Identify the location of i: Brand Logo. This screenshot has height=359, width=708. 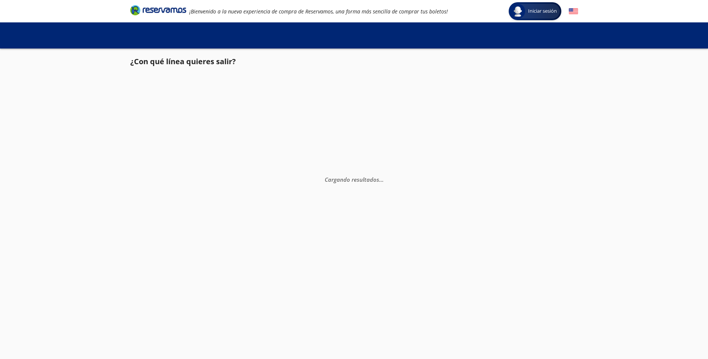
(158, 10).